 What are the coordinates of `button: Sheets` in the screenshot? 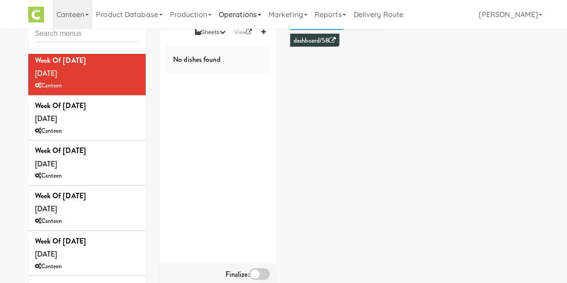 It's located at (210, 32).